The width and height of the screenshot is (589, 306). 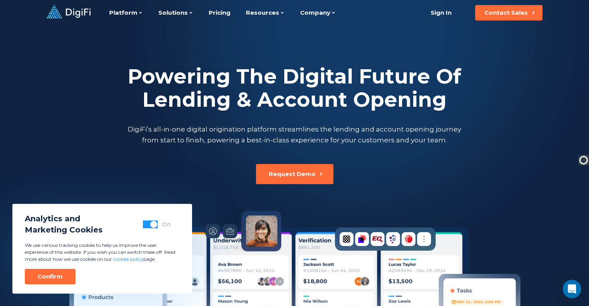 I want to click on h2: Powering The Digital Future Of Lending & Account Opening, so click(x=295, y=88).